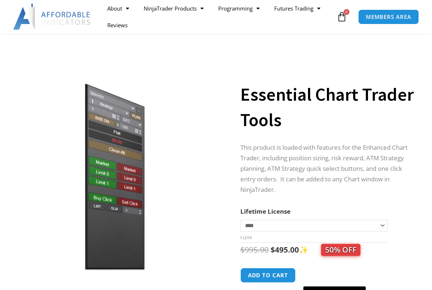  Describe the element at coordinates (389, 17) in the screenshot. I see `a: MEMBERS AREA` at that location.